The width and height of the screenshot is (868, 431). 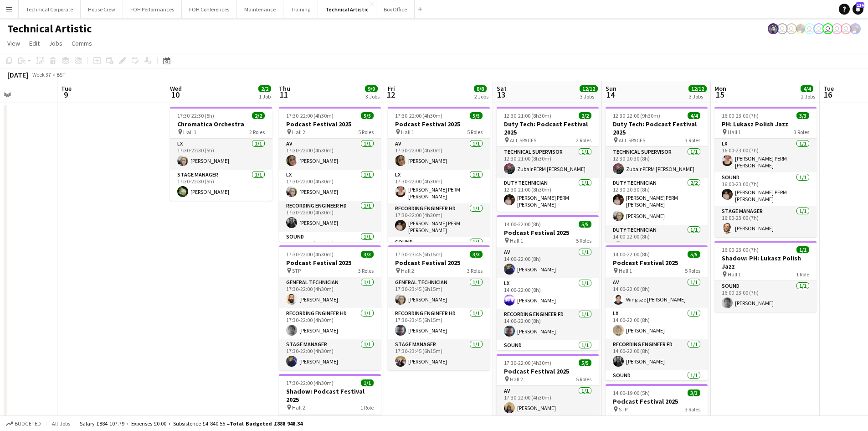 What do you see at coordinates (82, 43) in the screenshot?
I see `span: Comms` at bounding box center [82, 43].